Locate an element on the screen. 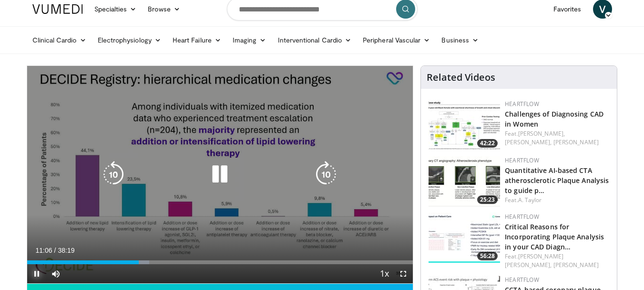 This screenshot has height=290, width=644. a: Critical Reasons for Incorporating Plaque Analysis in your CAD Diagn… is located at coordinates (554, 236).